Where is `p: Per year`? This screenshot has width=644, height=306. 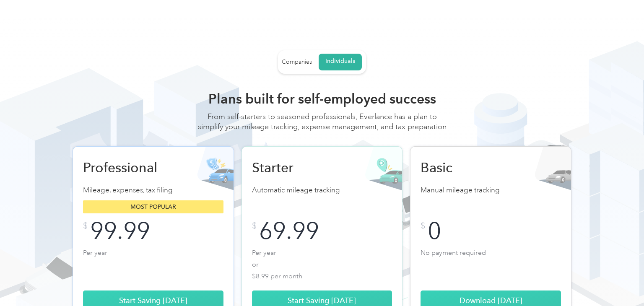
p: Per year is located at coordinates (153, 263).